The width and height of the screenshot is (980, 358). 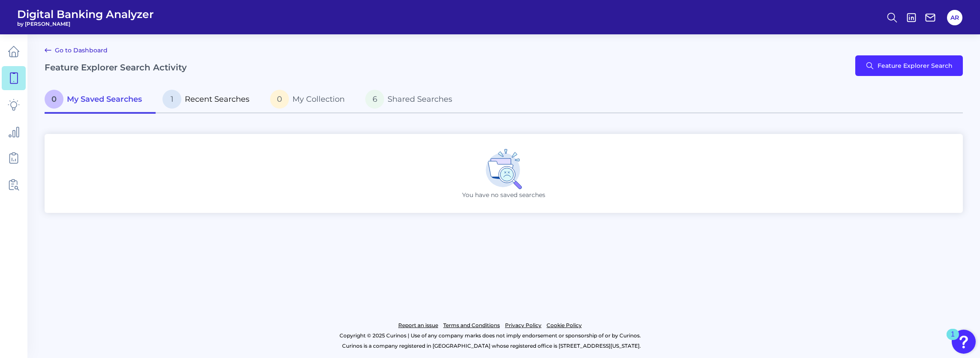 What do you see at coordinates (964, 342) in the screenshot?
I see `button: Open Resource Center, 1 new notification` at bounding box center [964, 342].